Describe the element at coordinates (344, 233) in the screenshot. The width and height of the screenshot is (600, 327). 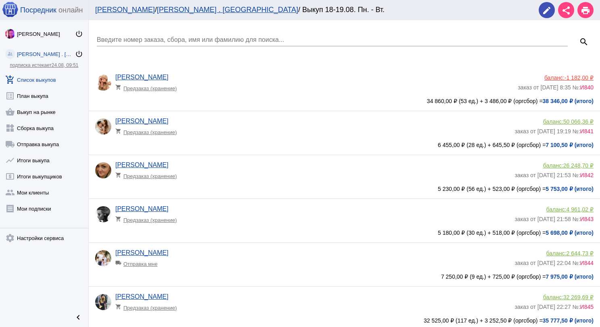
I see `div: 5 180,00 ₽ (30 ед.) + 518,00 ₽ (оргсбор) =` at that location.